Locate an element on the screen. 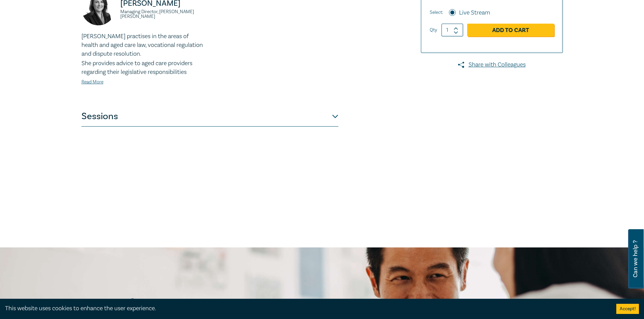 This screenshot has height=319, width=644. div: This website uses cookies to enhance the user experience. is located at coordinates (306, 308).